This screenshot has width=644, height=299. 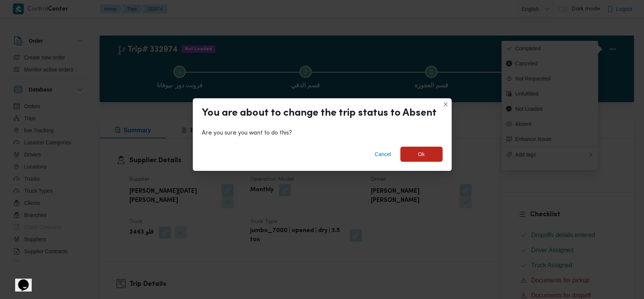 What do you see at coordinates (421, 154) in the screenshot?
I see `button: Ok` at bounding box center [421, 154].